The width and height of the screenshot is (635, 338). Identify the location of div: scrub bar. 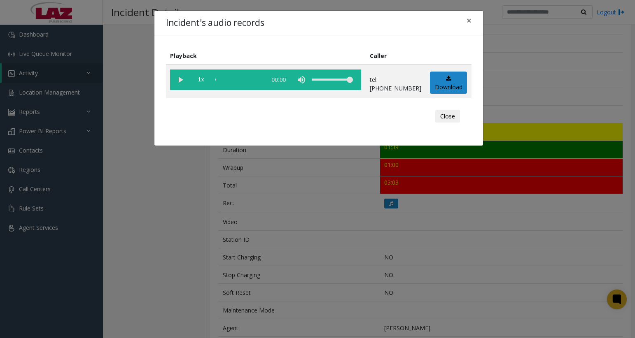
(239, 80).